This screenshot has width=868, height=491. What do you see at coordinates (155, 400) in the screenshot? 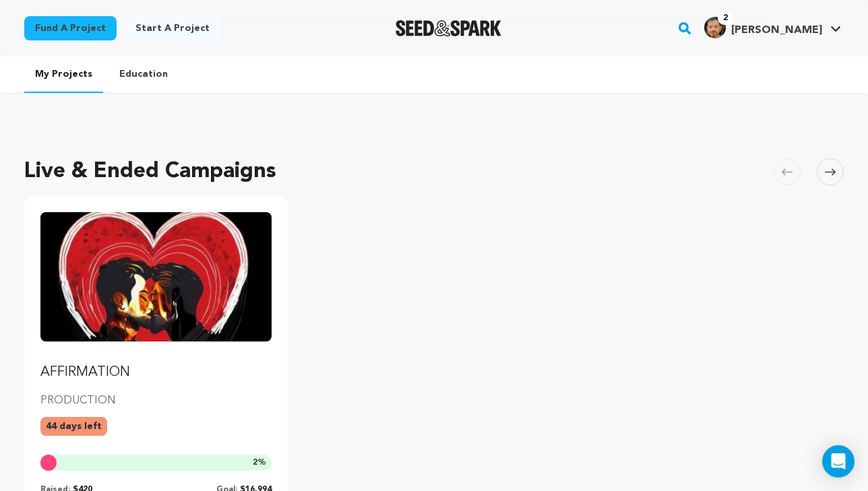
I see `p: PRODUCTION` at bounding box center [155, 400].